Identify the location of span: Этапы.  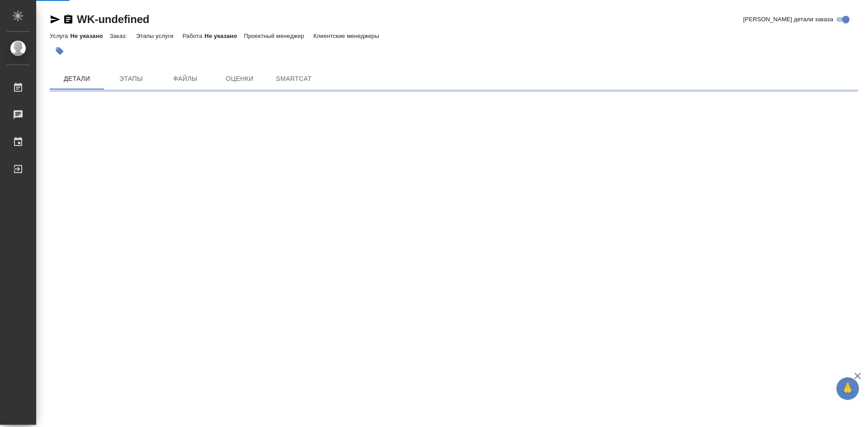
(131, 79).